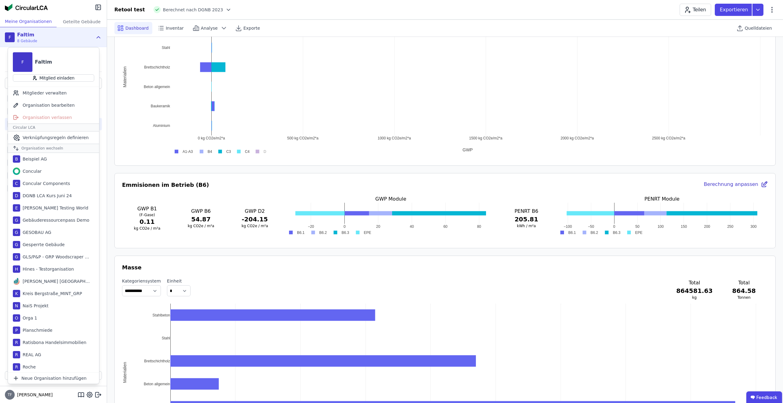  Describe the element at coordinates (166, 185) in the screenshot. I see `h3: Emmisionen im Betrieb (B6)` at that location.